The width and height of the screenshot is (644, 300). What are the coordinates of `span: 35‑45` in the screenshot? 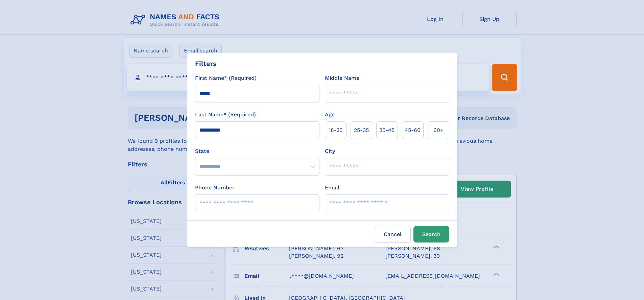 It's located at (387, 130).